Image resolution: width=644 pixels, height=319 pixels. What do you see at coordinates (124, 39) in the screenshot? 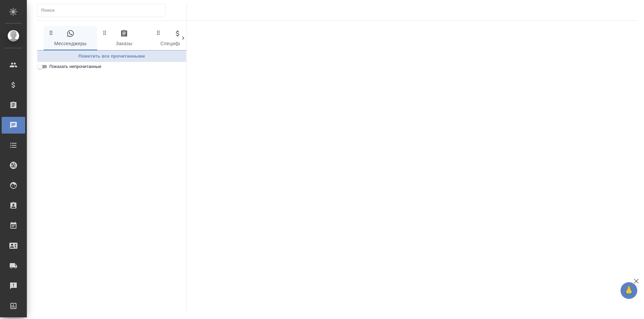
I see `span: Заказы` at bounding box center [124, 39].